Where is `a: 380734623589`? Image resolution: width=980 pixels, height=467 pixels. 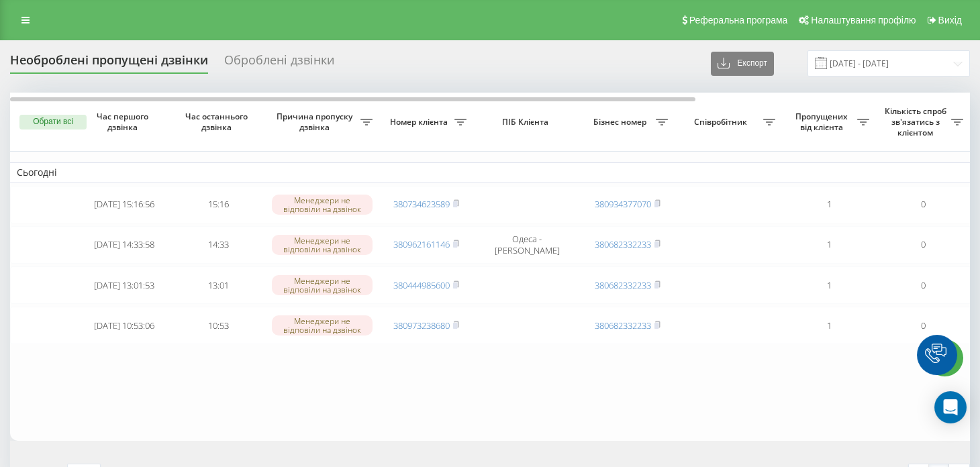
a: 380734623589 is located at coordinates (422, 204).